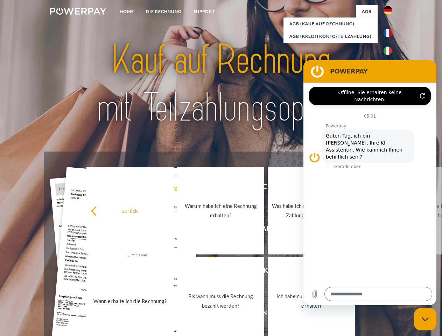 This screenshot has width=442, height=336. I want to click on a: Home, so click(127, 12).